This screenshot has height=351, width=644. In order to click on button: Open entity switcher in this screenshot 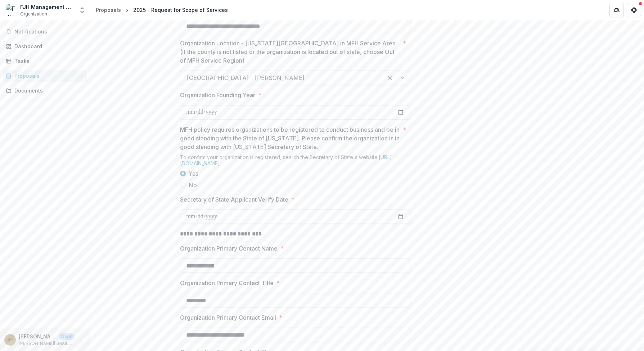, I will do `click(82, 10)`.